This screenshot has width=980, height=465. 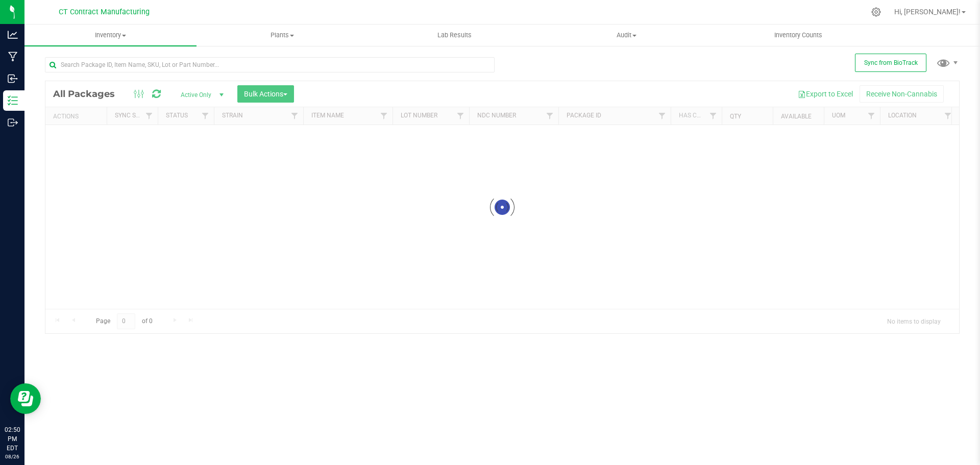 What do you see at coordinates (626, 35) in the screenshot?
I see `span: Audit` at bounding box center [626, 35].